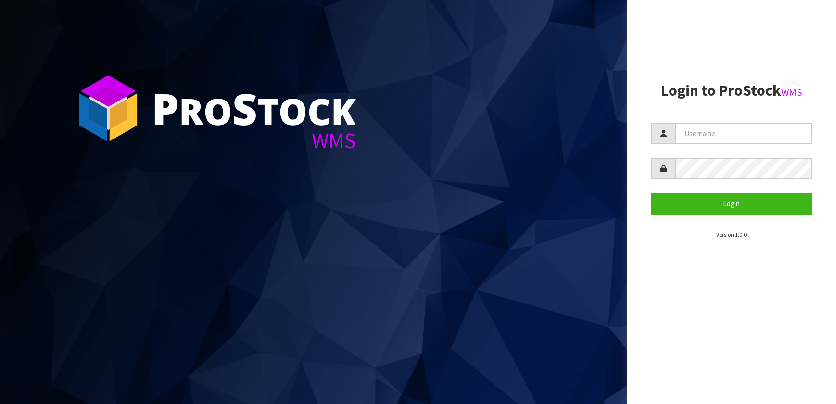 The image size is (836, 404). I want to click on img: ProStock Cube, so click(108, 108).